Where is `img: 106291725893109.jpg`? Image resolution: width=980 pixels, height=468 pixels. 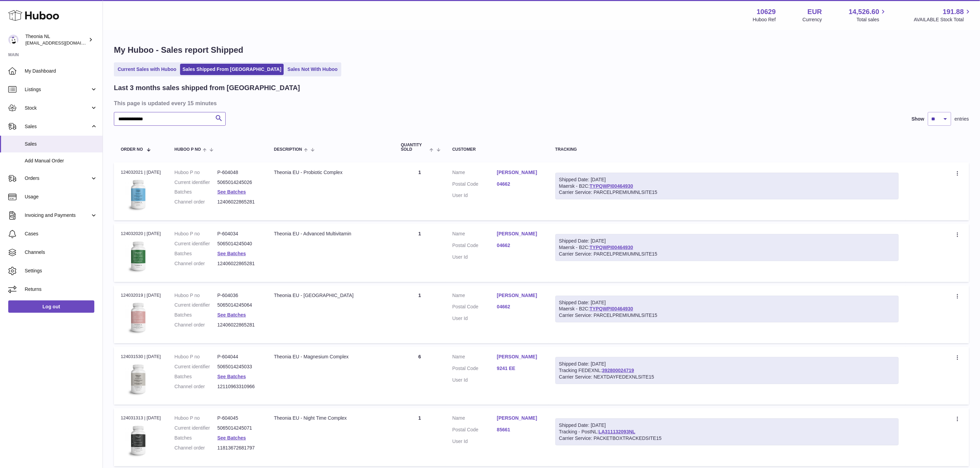
img: 106291725893109.jpg is located at coordinates (138, 441).